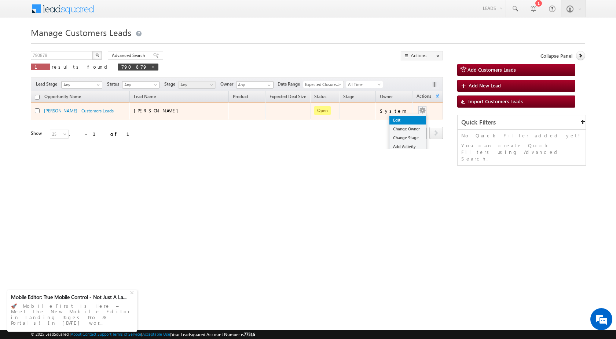  What do you see at coordinates (522, 152) in the screenshot?
I see `p: You can create Quick Filters using Advanced Search.` at bounding box center [522, 152].